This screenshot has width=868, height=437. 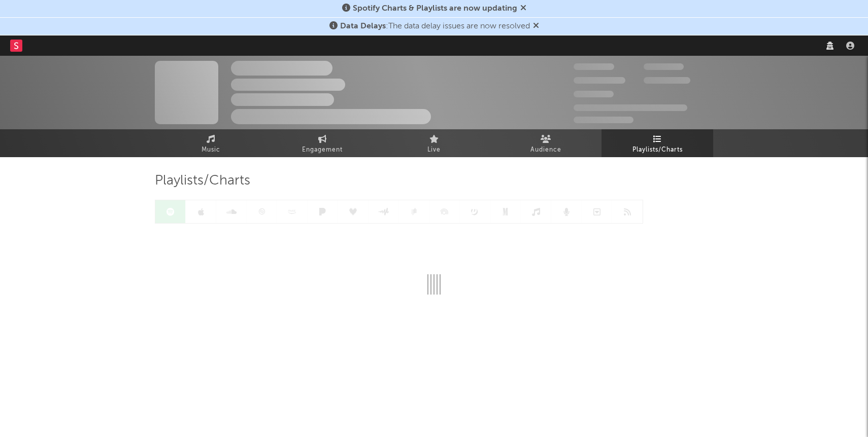 I want to click on a: Audience, so click(x=545, y=143).